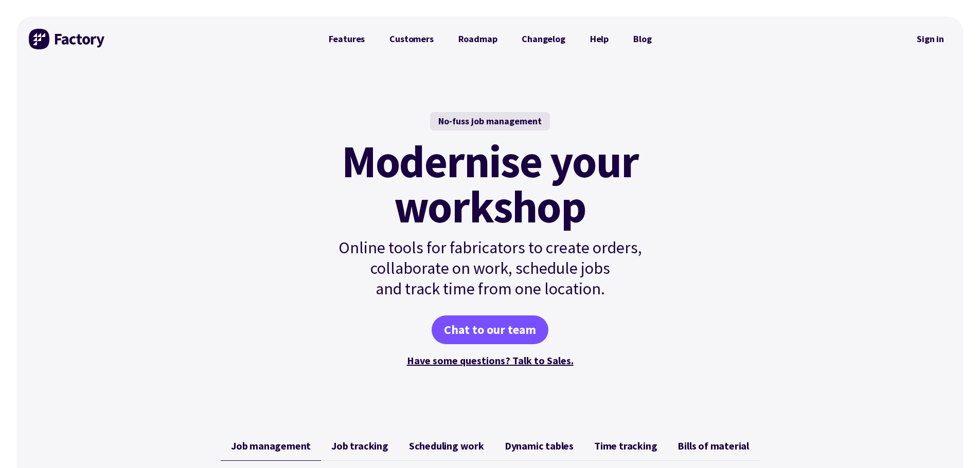 The image size is (980, 468). What do you see at coordinates (930, 39) in the screenshot?
I see `nav: Secondary Navigation` at bounding box center [930, 39].